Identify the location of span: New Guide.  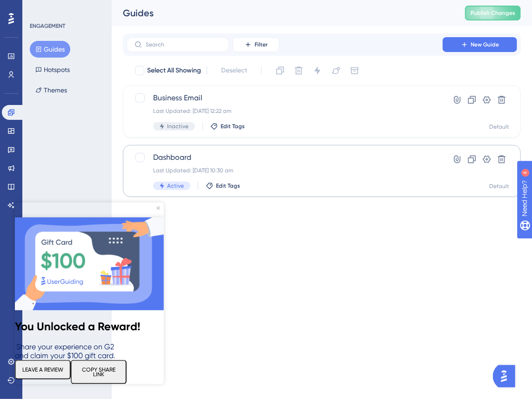
(485, 44).